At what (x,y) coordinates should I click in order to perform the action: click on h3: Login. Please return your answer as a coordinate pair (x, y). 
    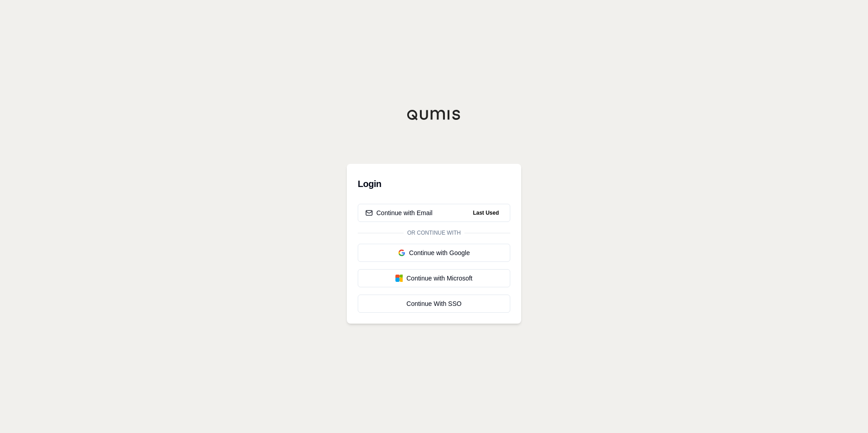
    Looking at the image, I should click on (434, 184).